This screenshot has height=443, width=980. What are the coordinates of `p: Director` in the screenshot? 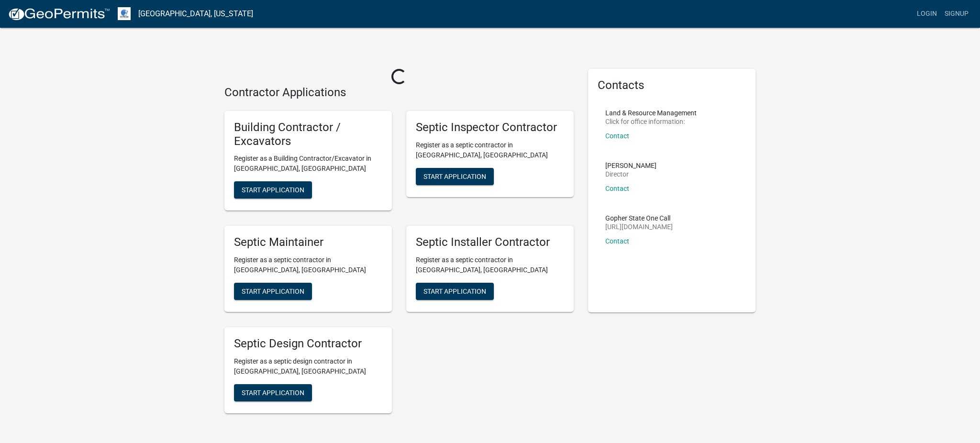 It's located at (630, 174).